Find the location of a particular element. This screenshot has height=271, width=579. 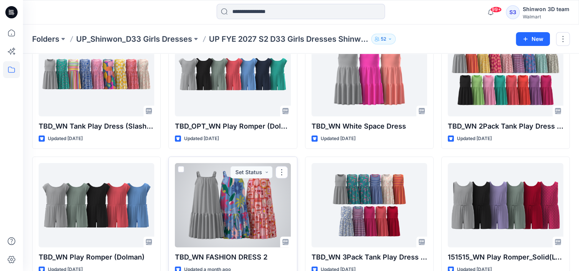

p: TBD_WN 3Pack Tank Play Dress (Slash Pocket) is located at coordinates (369, 257).